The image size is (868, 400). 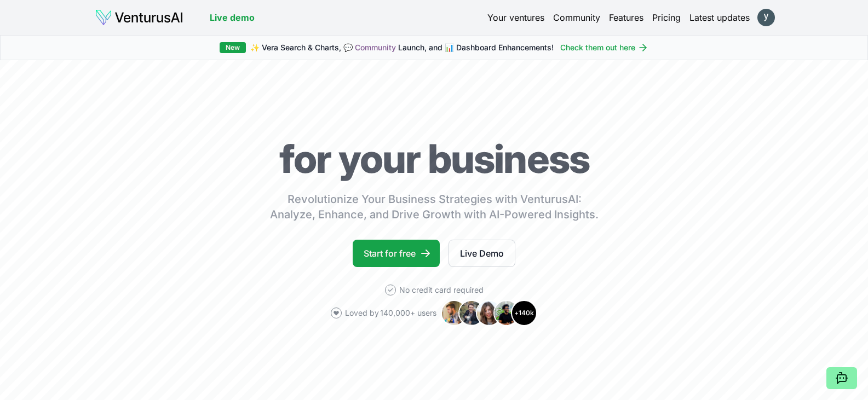 I want to click on a: Your ventures, so click(x=516, y=18).